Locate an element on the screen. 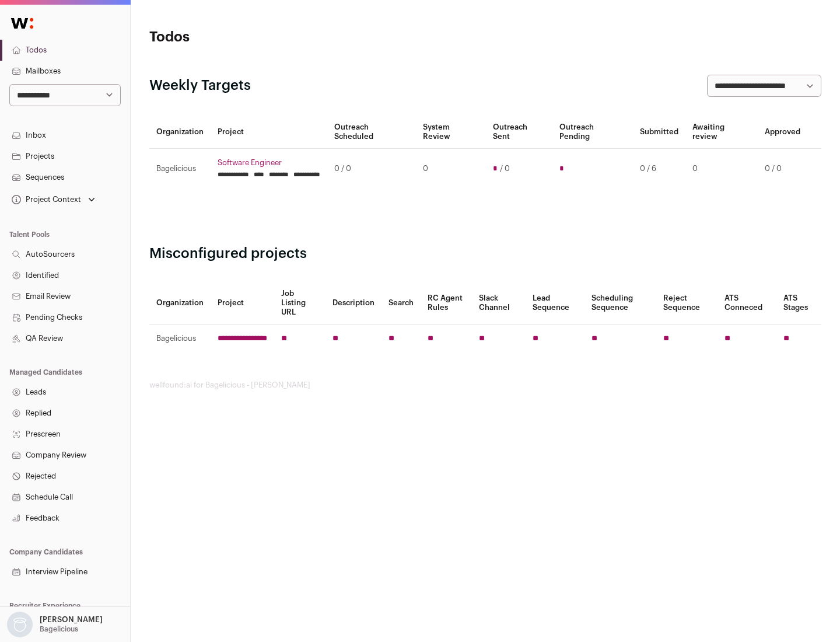 This screenshot has height=642, width=840. th: ATS Stages is located at coordinates (798, 303).